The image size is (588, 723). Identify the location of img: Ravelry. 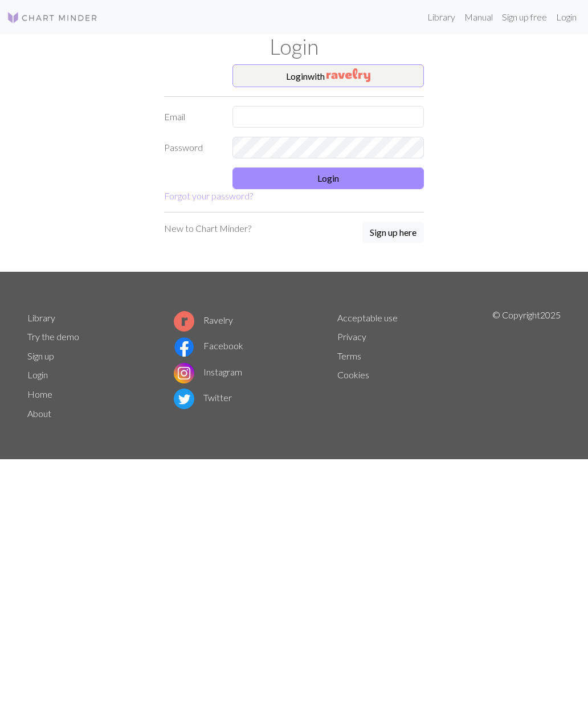
(348, 75).